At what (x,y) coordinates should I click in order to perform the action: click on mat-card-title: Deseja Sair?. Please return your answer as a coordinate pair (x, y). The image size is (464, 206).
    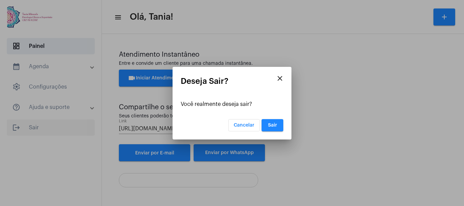
    Looking at the image, I should click on (232, 81).